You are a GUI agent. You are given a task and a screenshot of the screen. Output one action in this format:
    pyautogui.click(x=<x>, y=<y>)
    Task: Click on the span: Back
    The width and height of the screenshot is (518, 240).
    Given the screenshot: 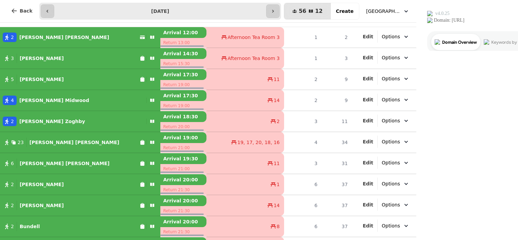 What is the action you would take?
    pyautogui.click(x=26, y=11)
    